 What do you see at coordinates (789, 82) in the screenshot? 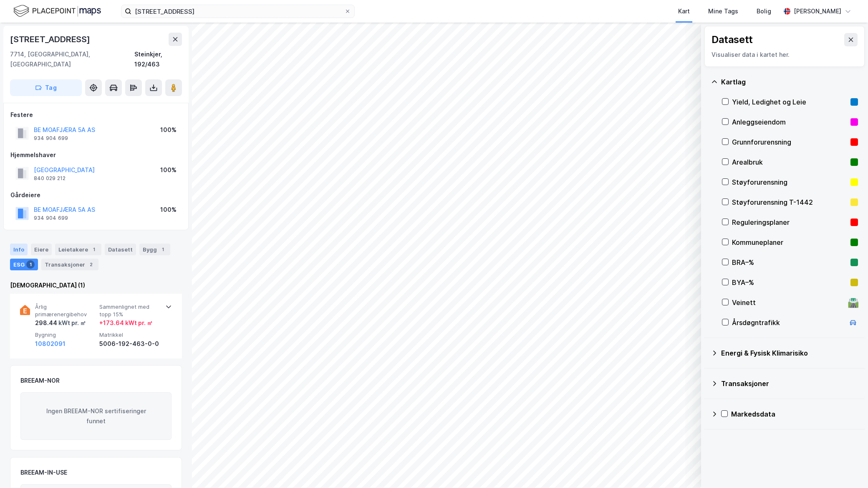
I see `div: Kartlag` at bounding box center [789, 82].